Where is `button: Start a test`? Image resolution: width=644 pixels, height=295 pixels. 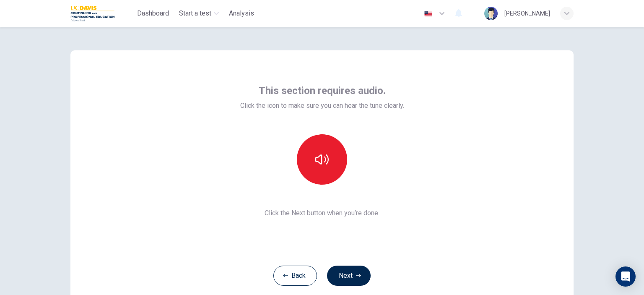
button: Start a test is located at coordinates (199, 14).